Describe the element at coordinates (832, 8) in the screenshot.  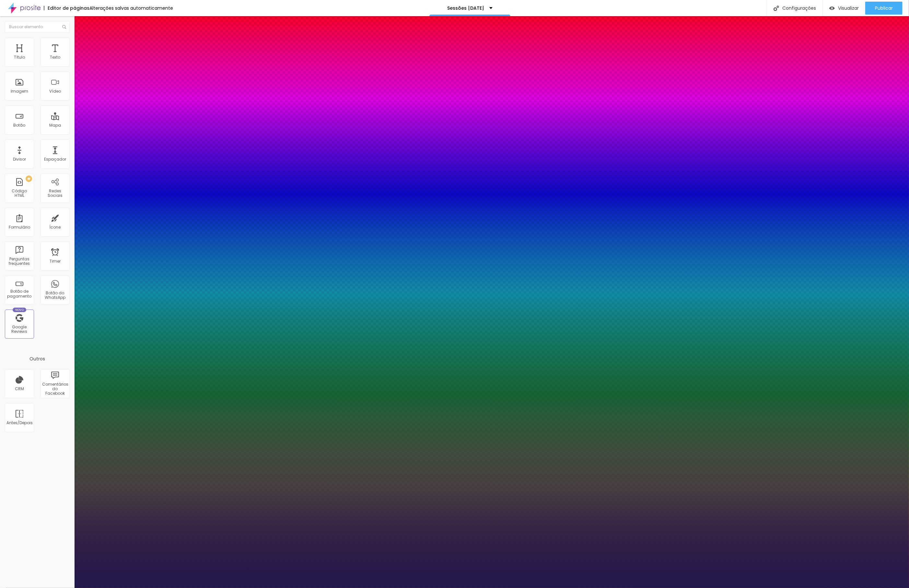
I see `img: view-1.svg` at that location.